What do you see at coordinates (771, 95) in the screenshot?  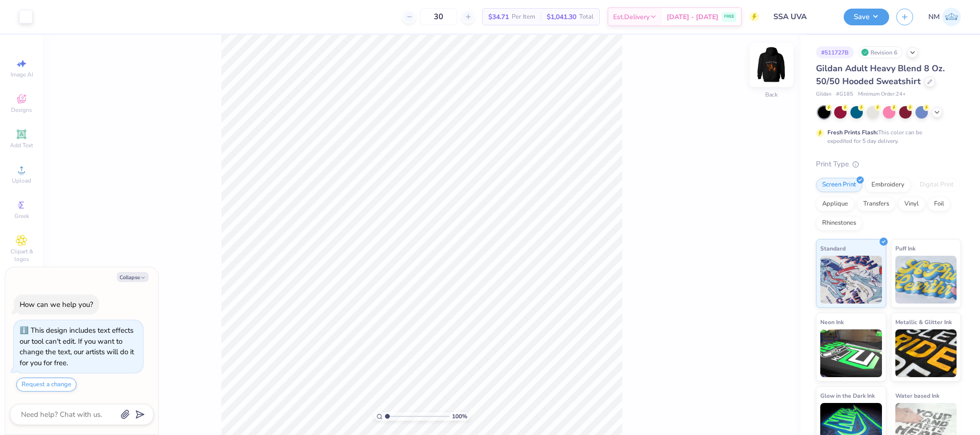 I see `div: Back` at bounding box center [771, 95].